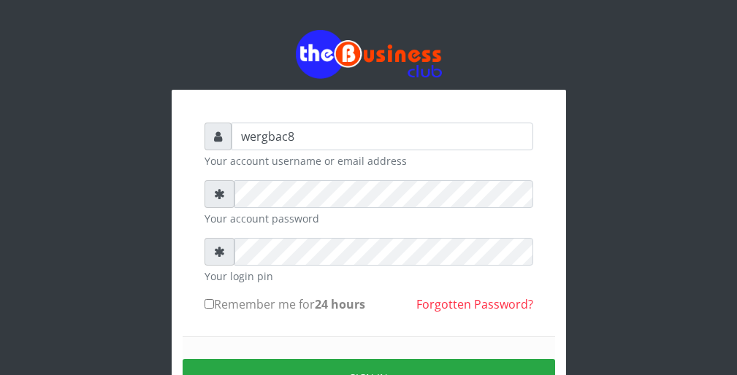 The width and height of the screenshot is (737, 375). I want to click on b: 24 hours, so click(340, 304).